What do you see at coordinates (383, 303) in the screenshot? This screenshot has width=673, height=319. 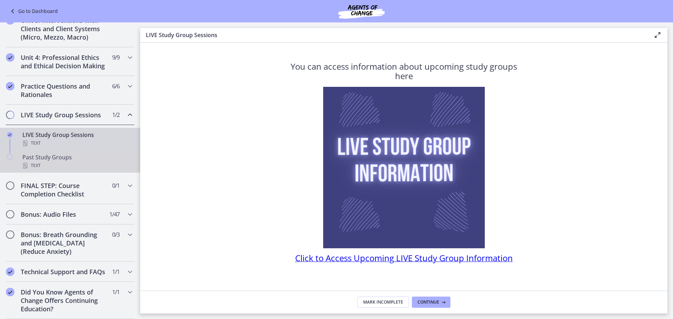 I see `button: Mark Incomplete` at bounding box center [383, 303].